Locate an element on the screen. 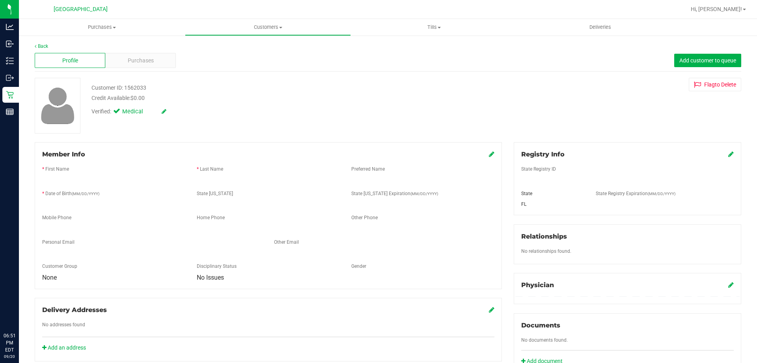 The width and height of the screenshot is (757, 363). label: No relationships found. is located at coordinates (546, 251).